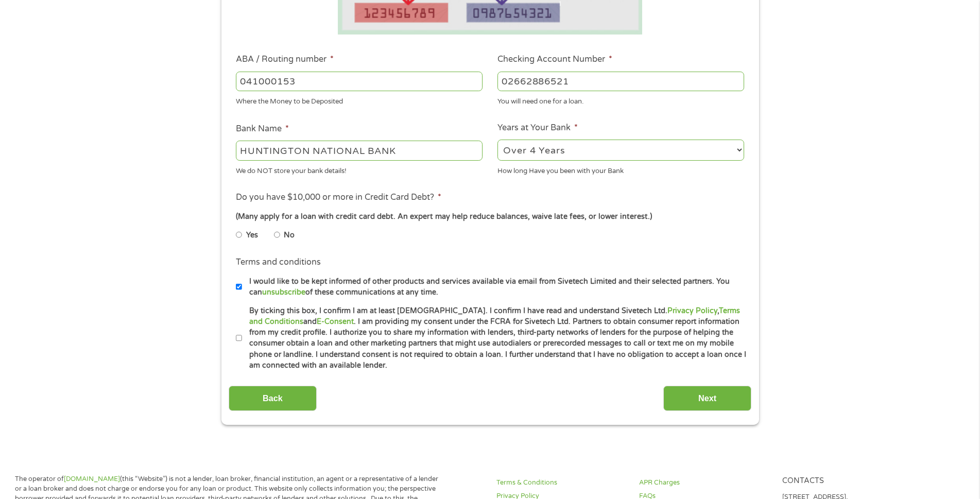  Describe the element at coordinates (620, 82) in the screenshot. I see `input: 345634636` at that location.